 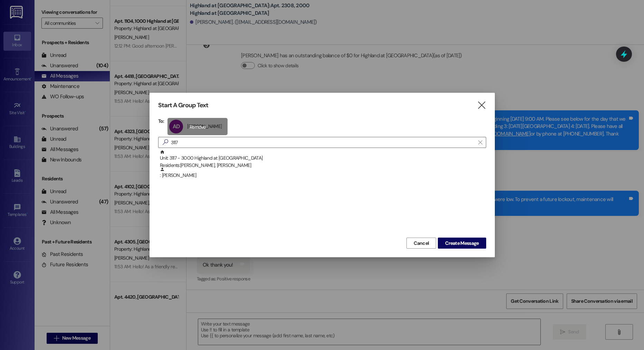 I want to click on span: Cancel, so click(x=421, y=244).